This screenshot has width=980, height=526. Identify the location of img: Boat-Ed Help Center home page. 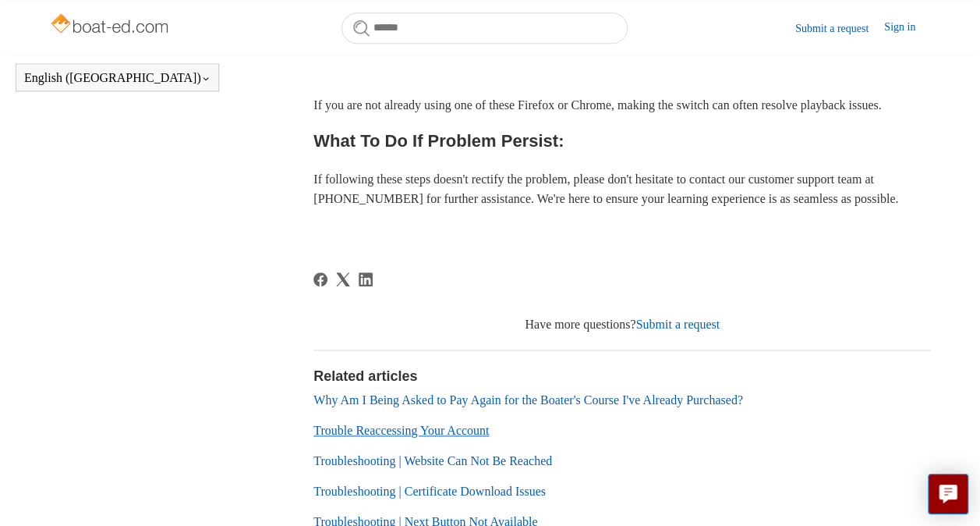
(111, 25).